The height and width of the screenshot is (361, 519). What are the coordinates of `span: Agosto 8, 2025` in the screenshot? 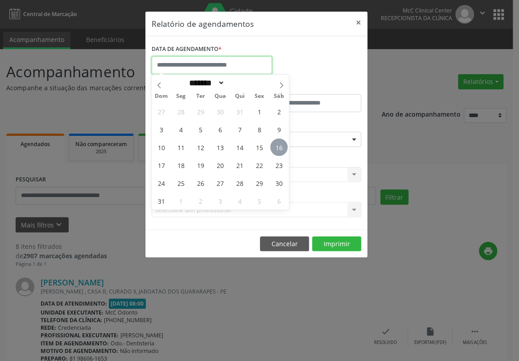 It's located at (259, 129).